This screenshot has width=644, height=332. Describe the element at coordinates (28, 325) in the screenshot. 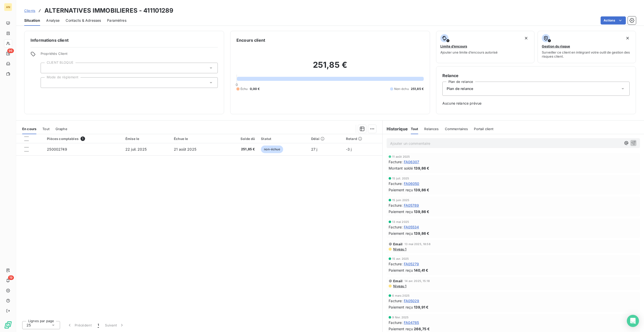

I see `span: 25` at that location.